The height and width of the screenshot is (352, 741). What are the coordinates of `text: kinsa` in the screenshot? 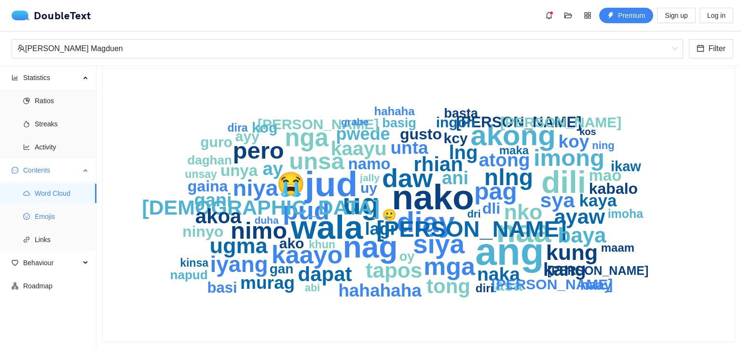 It's located at (194, 263).